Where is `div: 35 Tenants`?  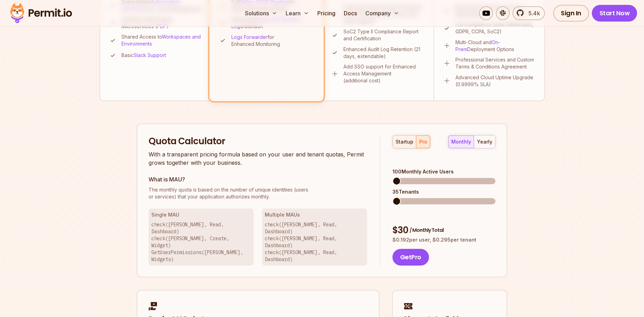 div: 35 Tenants is located at coordinates (444, 192).